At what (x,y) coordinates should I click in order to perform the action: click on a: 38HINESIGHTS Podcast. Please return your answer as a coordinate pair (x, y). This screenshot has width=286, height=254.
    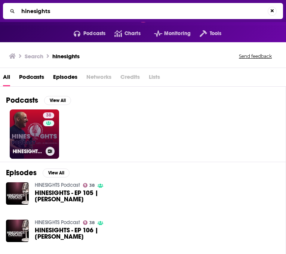
    Looking at the image, I should click on (34, 134).